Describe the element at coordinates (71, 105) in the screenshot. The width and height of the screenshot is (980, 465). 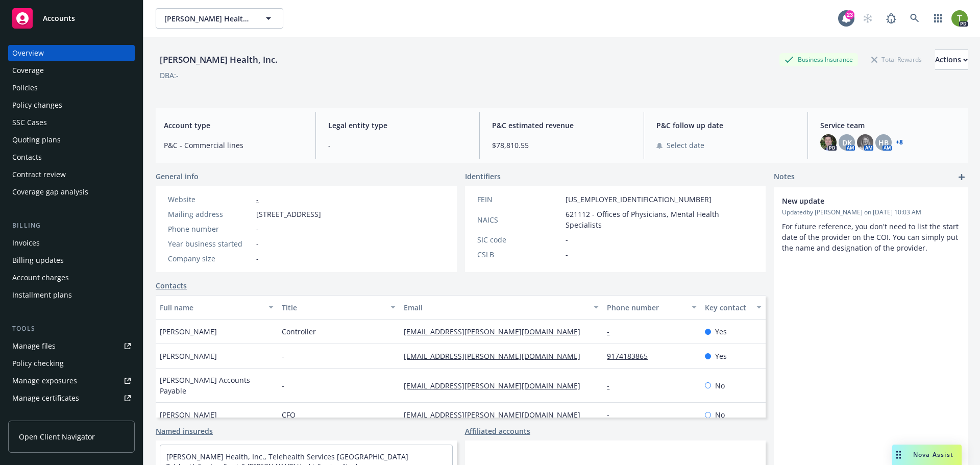
I see `a: Policy changes` at that location.